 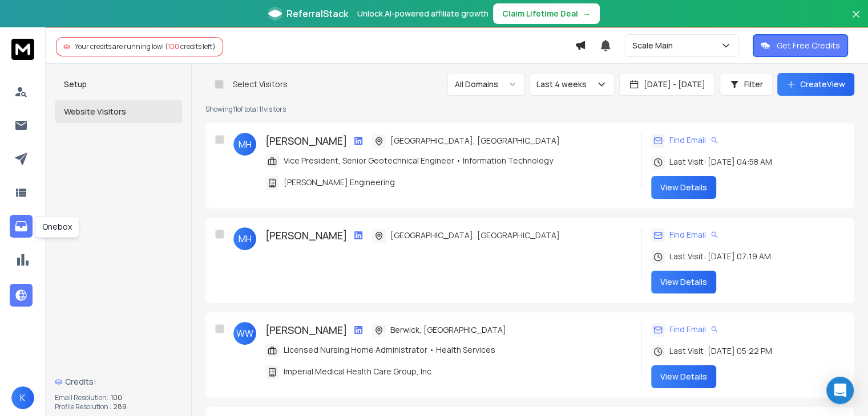 I want to click on span: Imperial Medical Health Care Group, Inc, so click(x=357, y=372).